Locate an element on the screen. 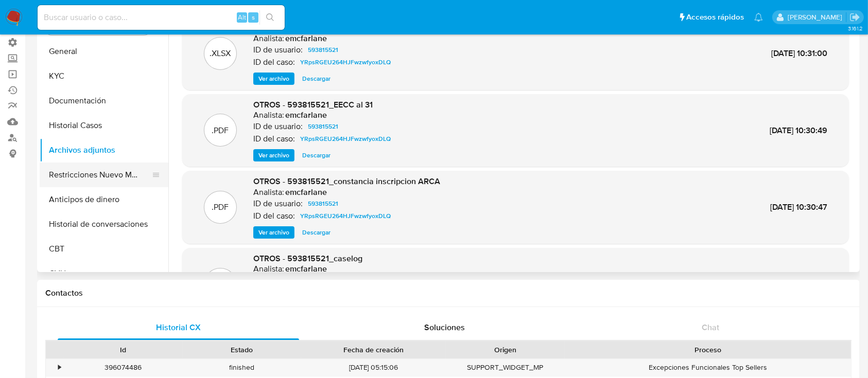  button: Restricciones Nuevo Mundo is located at coordinates (100, 175).